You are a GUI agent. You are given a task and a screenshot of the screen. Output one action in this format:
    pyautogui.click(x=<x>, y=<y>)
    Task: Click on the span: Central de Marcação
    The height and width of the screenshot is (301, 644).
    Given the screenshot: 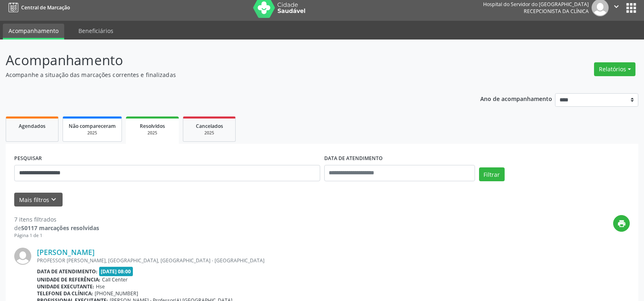 What is the action you would take?
    pyautogui.click(x=46, y=7)
    